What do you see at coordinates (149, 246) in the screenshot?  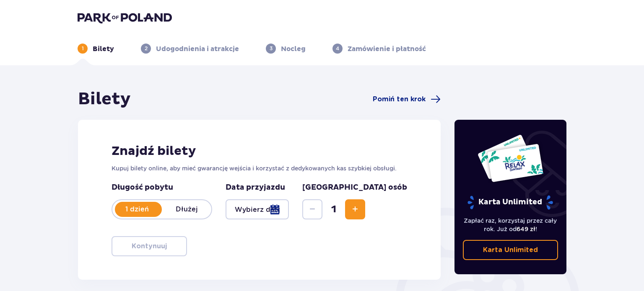 I see `p: Kontynuuj` at bounding box center [149, 246].